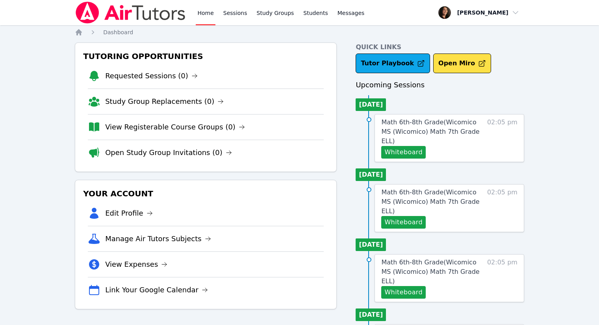 This screenshot has width=599, height=325. I want to click on a: Study Group Replacements (0), so click(164, 102).